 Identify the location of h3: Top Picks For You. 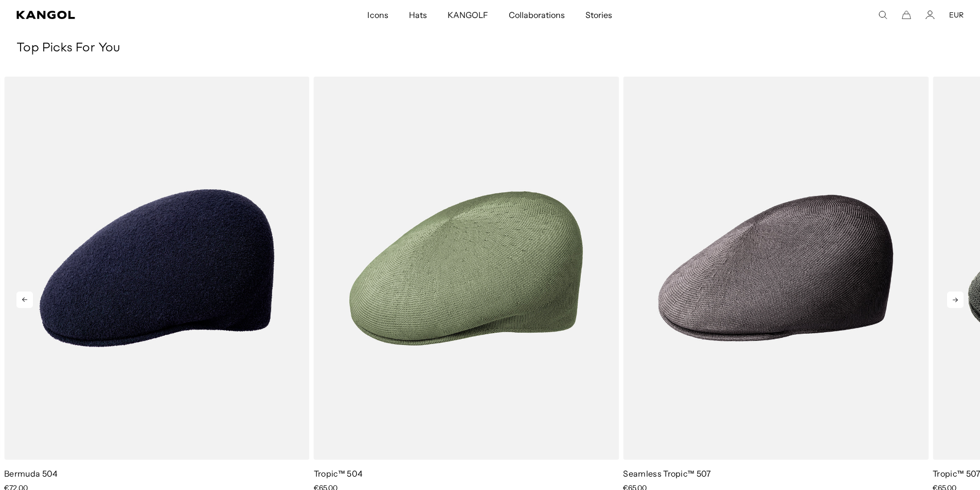
(490, 48).